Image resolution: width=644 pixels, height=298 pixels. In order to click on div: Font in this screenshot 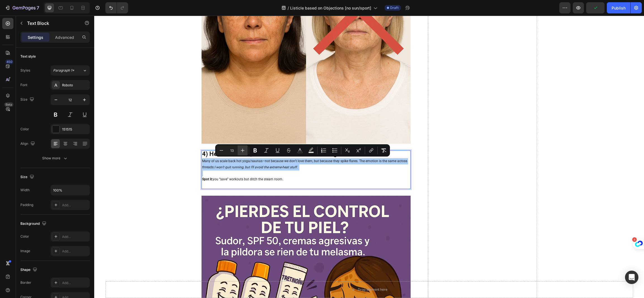, I will do `click(23, 85)`.